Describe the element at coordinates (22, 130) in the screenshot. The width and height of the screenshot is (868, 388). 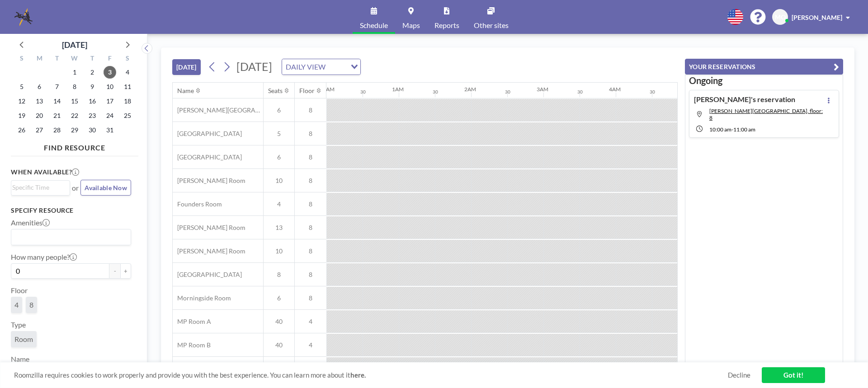
I see `span: Sunday, October 26, 2025` at that location.